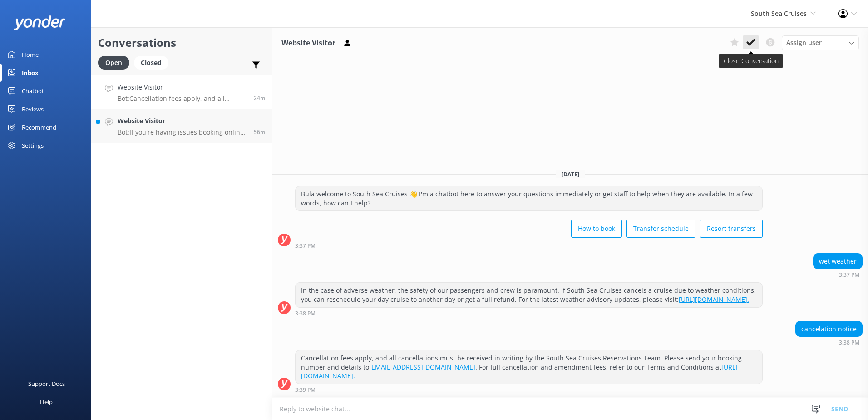 The height and width of the screenshot is (420, 868). I want to click on button: Transfer schedule, so click(661, 229).